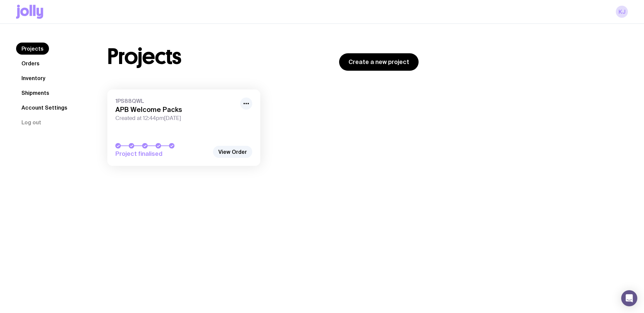 This screenshot has height=313, width=644. I want to click on a: View Order, so click(232, 152).